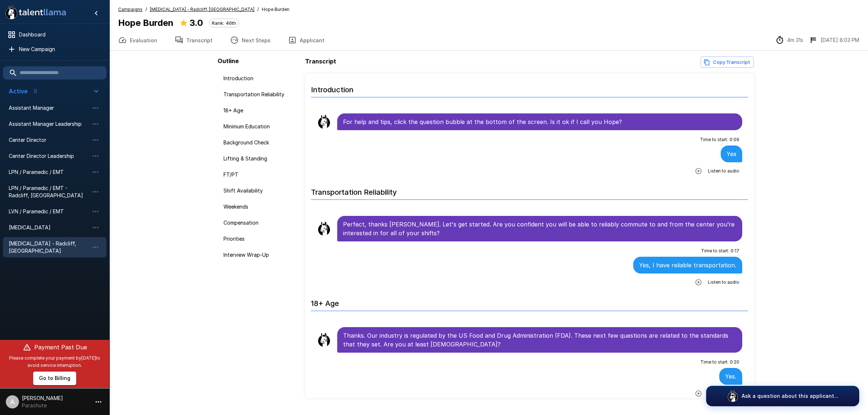 The width and height of the screenshot is (868, 415). I want to click on div: The time between starting and completing the interview, so click(789, 40).